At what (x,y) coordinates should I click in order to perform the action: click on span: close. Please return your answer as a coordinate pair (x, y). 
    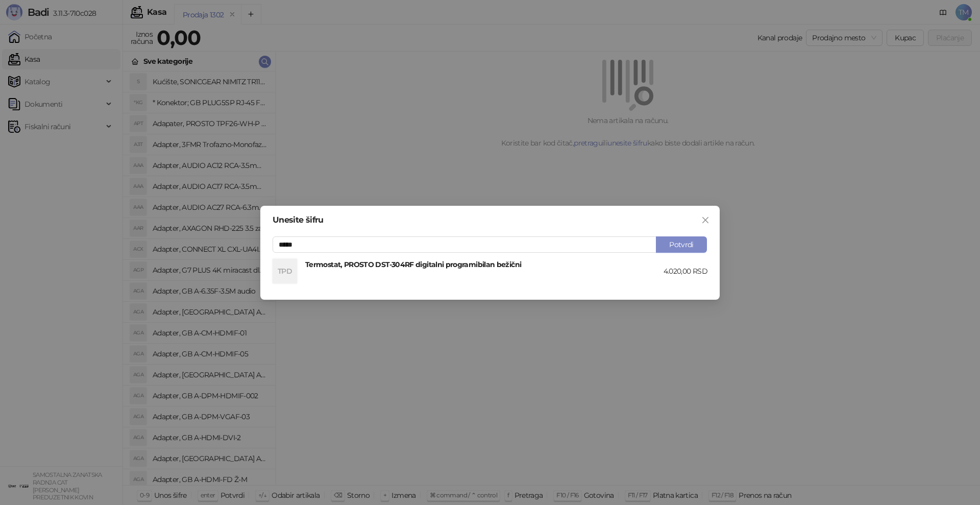
    Looking at the image, I should click on (706, 220).